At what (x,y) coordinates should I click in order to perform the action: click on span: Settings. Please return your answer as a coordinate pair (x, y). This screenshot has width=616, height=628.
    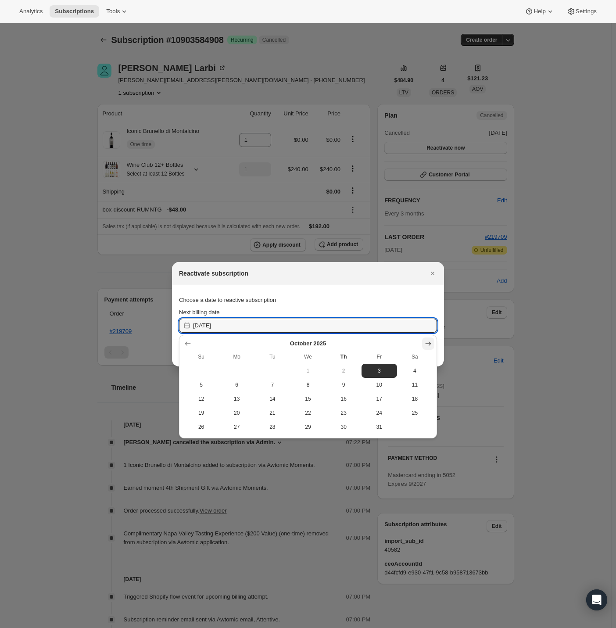
    Looking at the image, I should click on (586, 11).